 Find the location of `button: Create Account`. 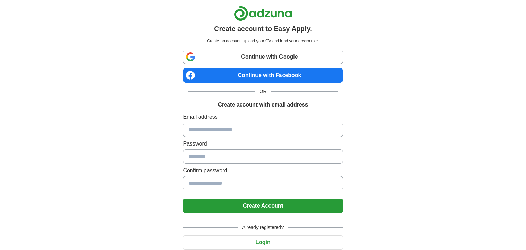

button: Create Account is located at coordinates (263, 206).